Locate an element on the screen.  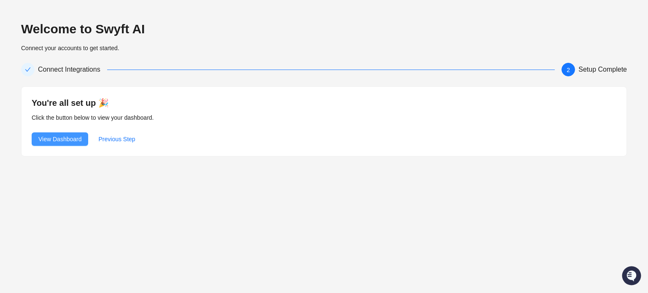
a: 📶Status is located at coordinates (52, 122).